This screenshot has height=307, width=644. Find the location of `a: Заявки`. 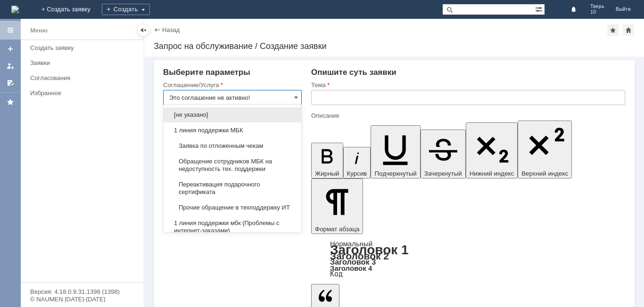

a: Заявки is located at coordinates (84, 62).